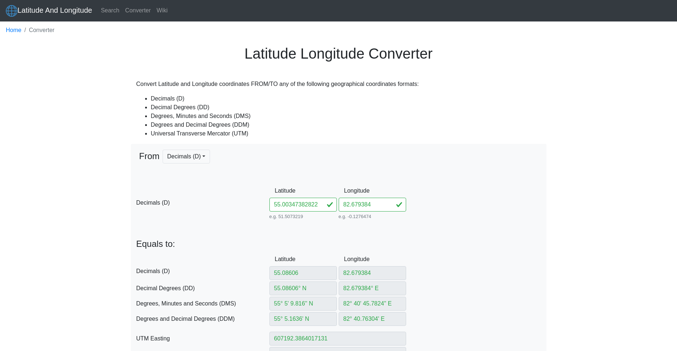 The image size is (677, 351). Describe the element at coordinates (339, 84) in the screenshot. I see `p: Convert Latitude and Longitude coordinates FROM/TO any of the following geographical coordinates ...` at that location.